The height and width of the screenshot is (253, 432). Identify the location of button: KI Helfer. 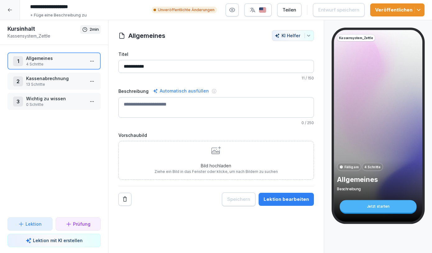
(293, 35).